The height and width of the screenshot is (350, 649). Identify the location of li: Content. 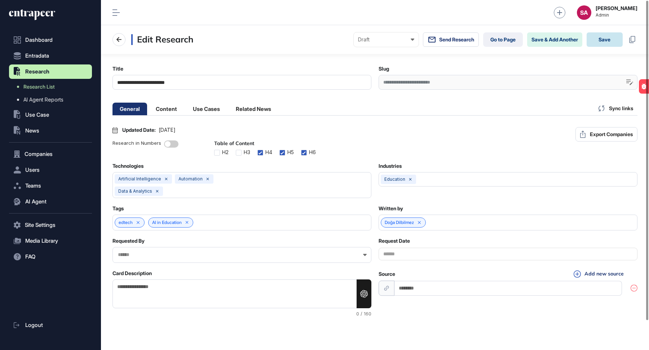
(166, 109).